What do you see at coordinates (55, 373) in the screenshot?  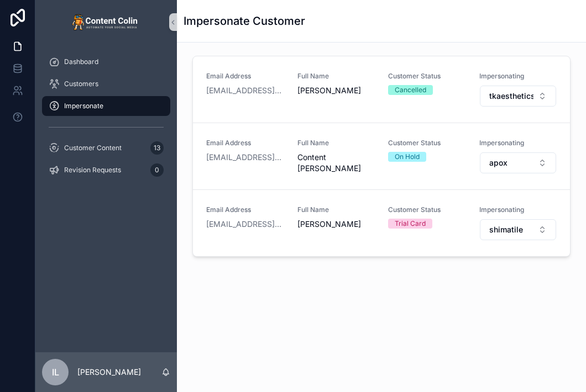 I see `span: IL` at bounding box center [55, 373].